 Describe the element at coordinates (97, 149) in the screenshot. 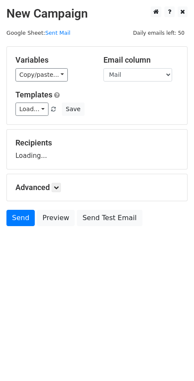

I see `div: Loading...` at that location.